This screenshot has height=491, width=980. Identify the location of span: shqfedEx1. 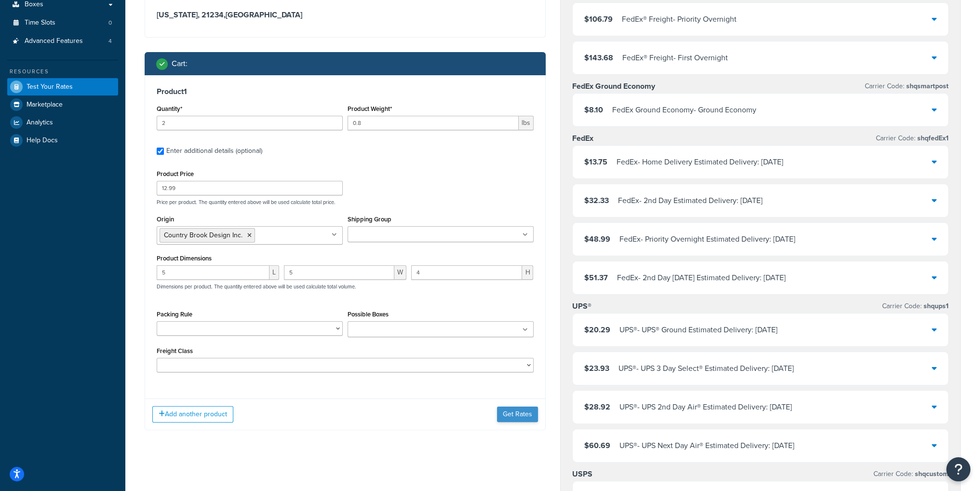
(932, 138).